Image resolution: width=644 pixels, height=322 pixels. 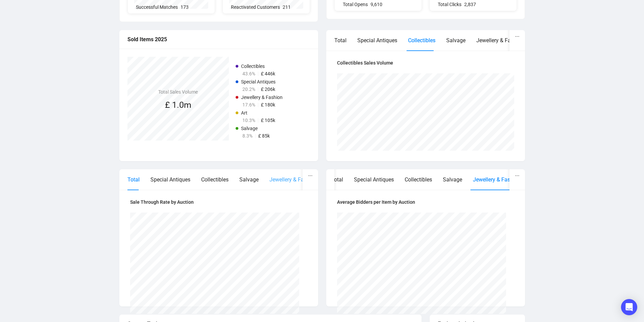 I want to click on span: 10.3%, so click(x=249, y=121).